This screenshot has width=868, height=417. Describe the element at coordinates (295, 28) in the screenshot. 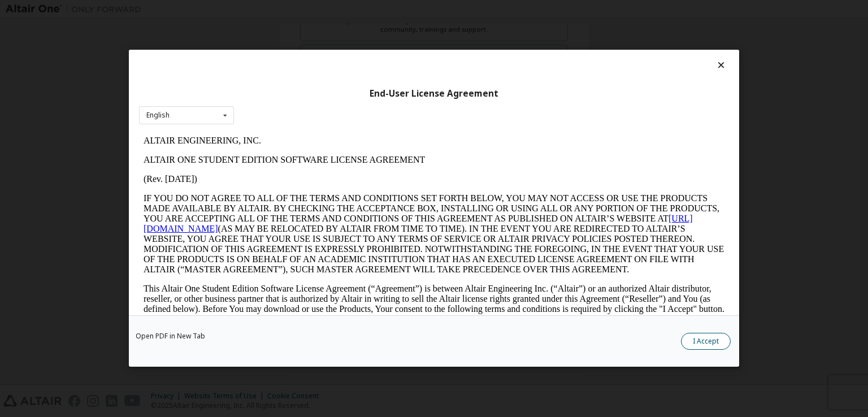

I see `p: ALTAIR ONE STUDENT EDITION SOFTWARE LICENSE AGREEMENT` at that location.